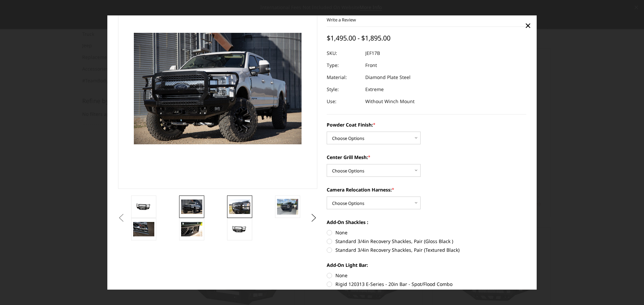 This screenshot has width=644, height=305. Describe the element at coordinates (426, 284) in the screenshot. I see `label: Rigid 120313 E-Series - 20in Bar - Spot/Flood Combo` at that location.